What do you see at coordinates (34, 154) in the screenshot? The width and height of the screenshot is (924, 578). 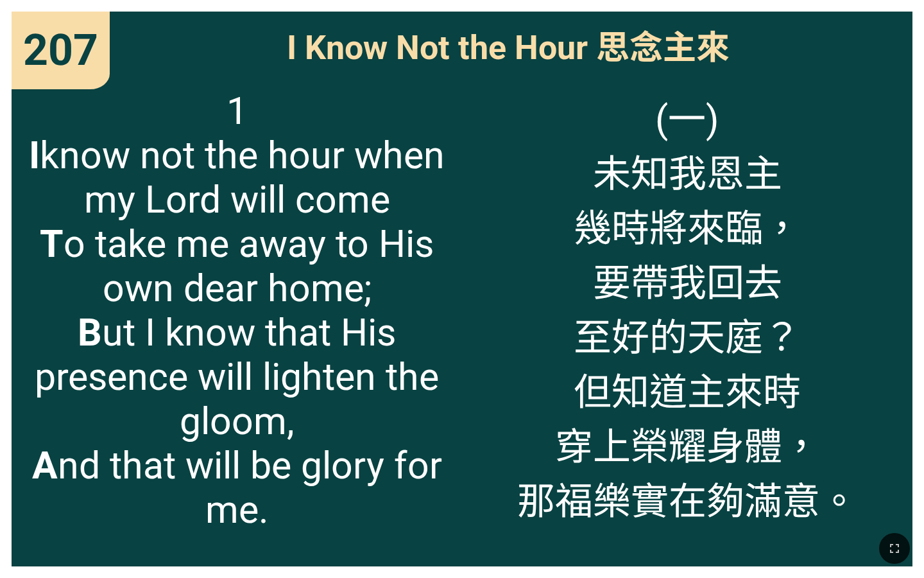 I see `b: I` at bounding box center [34, 154].